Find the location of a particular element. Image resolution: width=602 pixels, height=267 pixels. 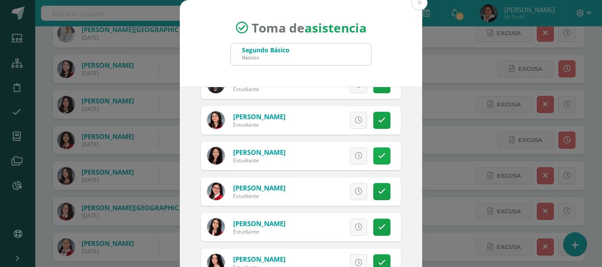

input: Busca un grado o sección aquí... is located at coordinates (301, 54).